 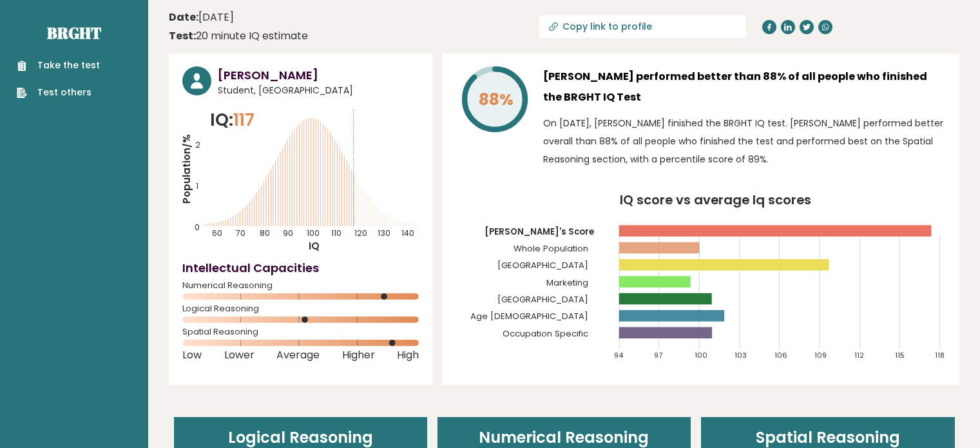 What do you see at coordinates (567, 282) in the screenshot?
I see `tspan: Marketing` at bounding box center [567, 282].